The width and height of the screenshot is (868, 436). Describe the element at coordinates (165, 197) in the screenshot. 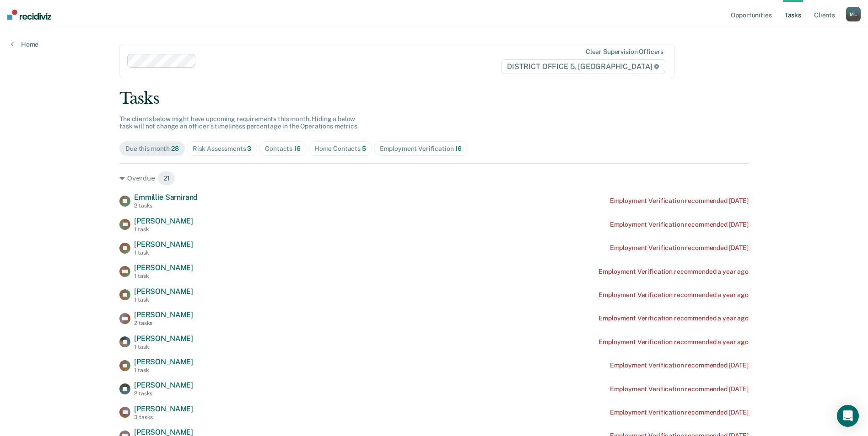

I see `span: Emmillie Sarnirand` at that location.